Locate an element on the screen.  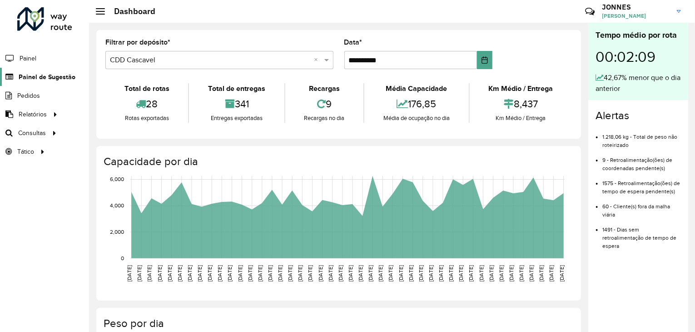
div: Recargas no dia is located at coordinates (325, 118).